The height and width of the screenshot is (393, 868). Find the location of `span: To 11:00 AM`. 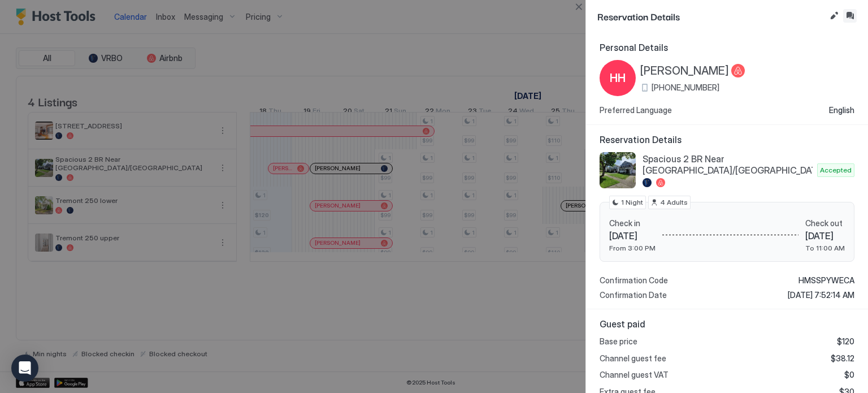

span: To 11:00 AM is located at coordinates (825, 248).